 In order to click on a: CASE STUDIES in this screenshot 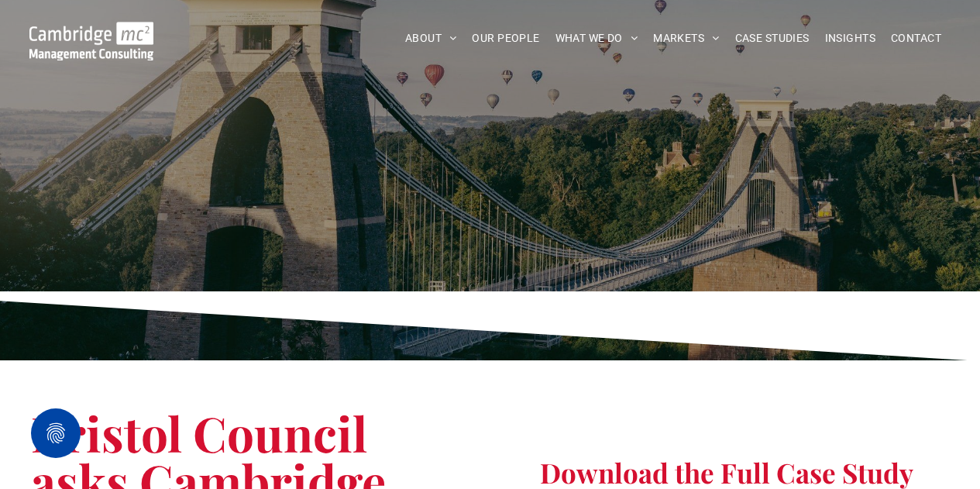, I will do `click(772, 38)`.